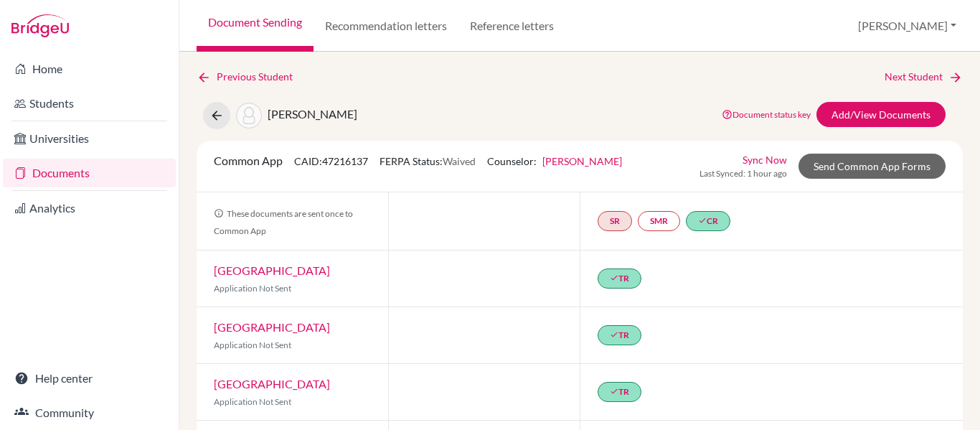 This screenshot has width=980, height=430. What do you see at coordinates (554, 161) in the screenshot?
I see `span: Counselor:` at bounding box center [554, 161].